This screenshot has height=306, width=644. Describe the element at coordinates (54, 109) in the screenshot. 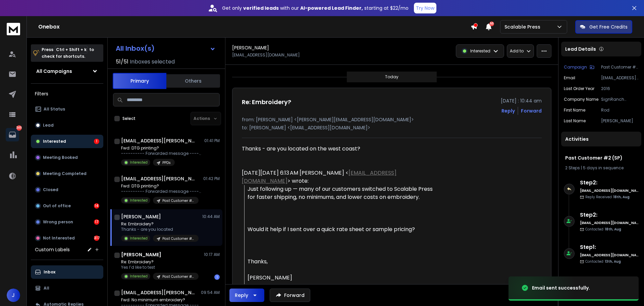

I see `p: All Status` at that location.